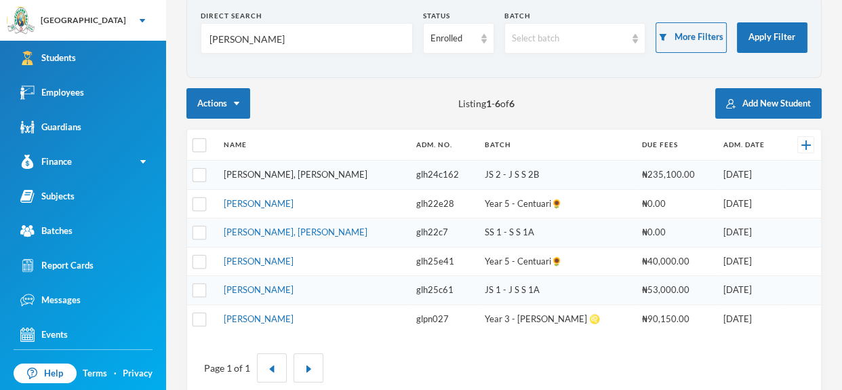  I want to click on div: Page 1 of 1, so click(227, 367).